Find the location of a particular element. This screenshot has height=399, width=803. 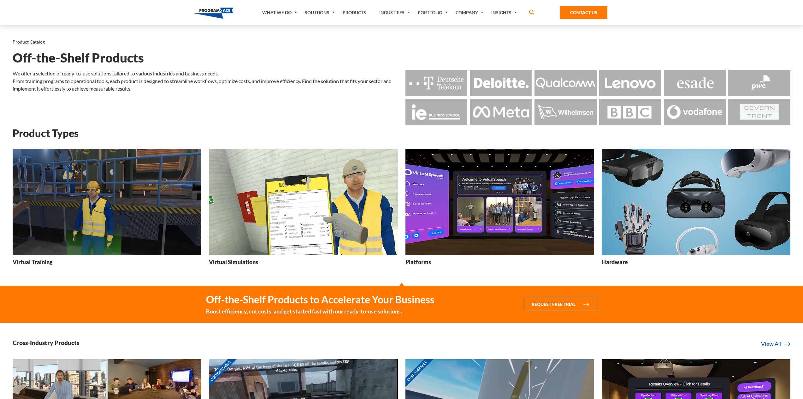

h3: Virtual Training is located at coordinates (32, 262).